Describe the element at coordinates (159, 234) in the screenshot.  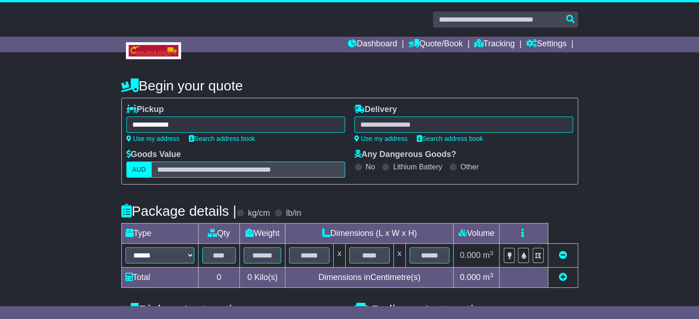
I see `td: Type` at that location.